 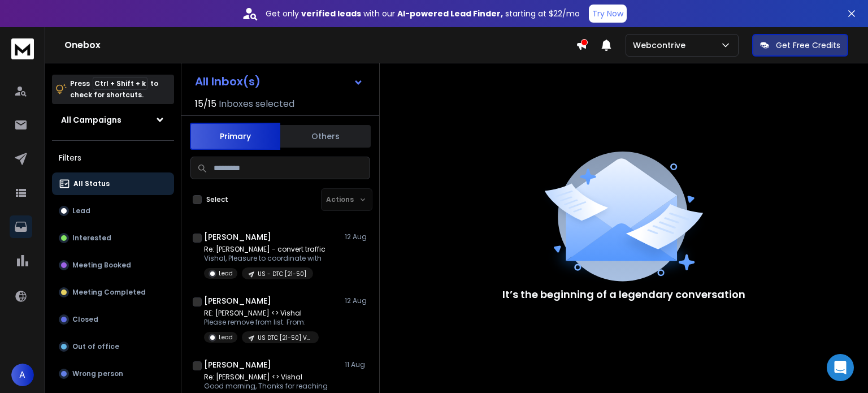 I want to click on span: 15 / 15, so click(x=205, y=104).